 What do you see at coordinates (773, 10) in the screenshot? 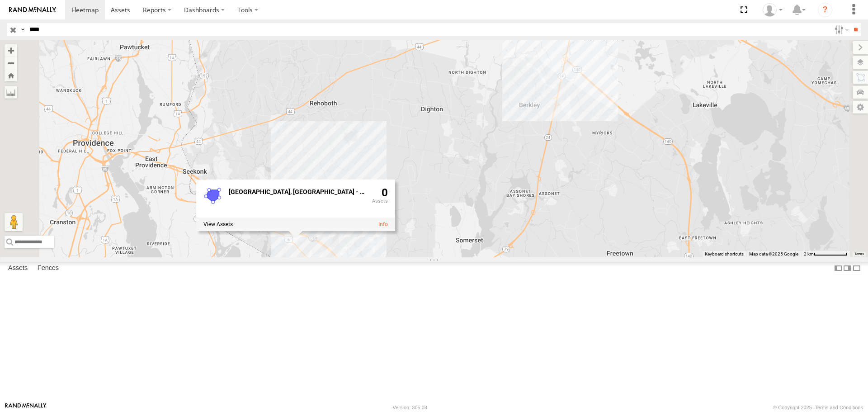
I see `div: ryan phillips` at bounding box center [773, 10].